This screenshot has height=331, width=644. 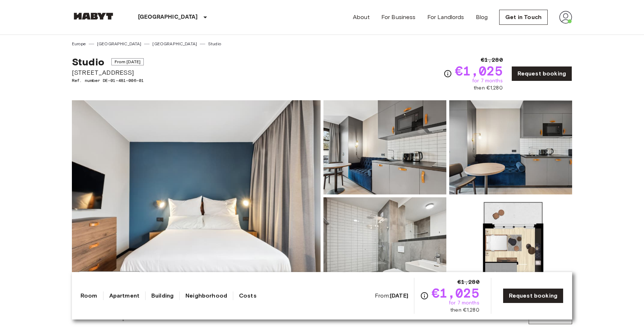 What do you see at coordinates (566, 17) in the screenshot?
I see `img: avatar` at bounding box center [566, 17].